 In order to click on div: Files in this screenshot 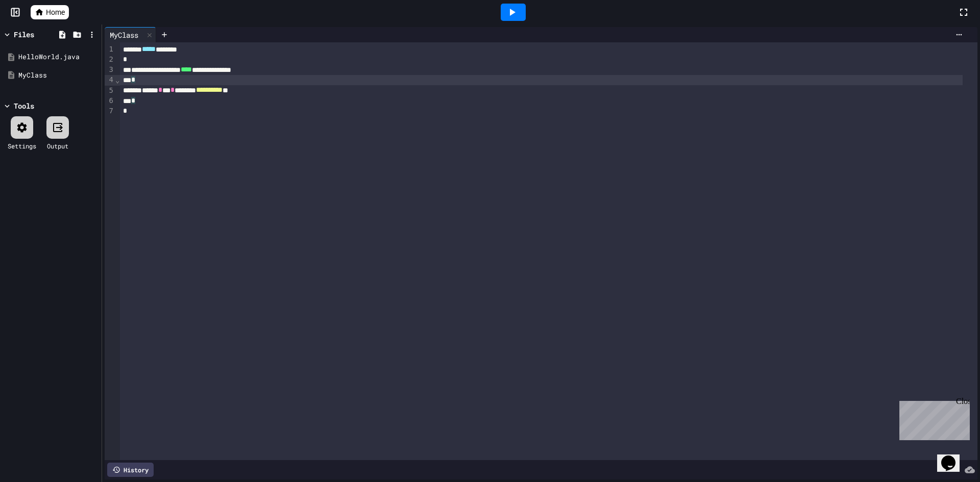, I will do `click(24, 34)`.